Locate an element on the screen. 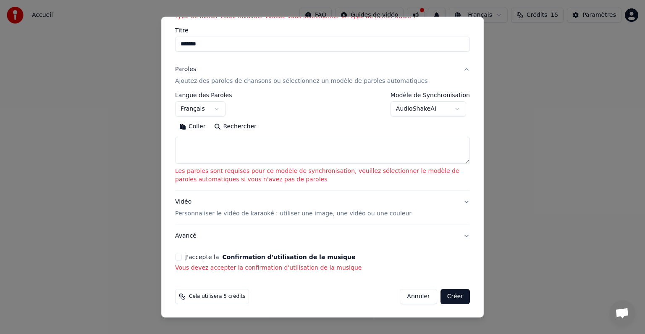 The height and width of the screenshot is (334, 645). div: Paroles is located at coordinates (186, 69).